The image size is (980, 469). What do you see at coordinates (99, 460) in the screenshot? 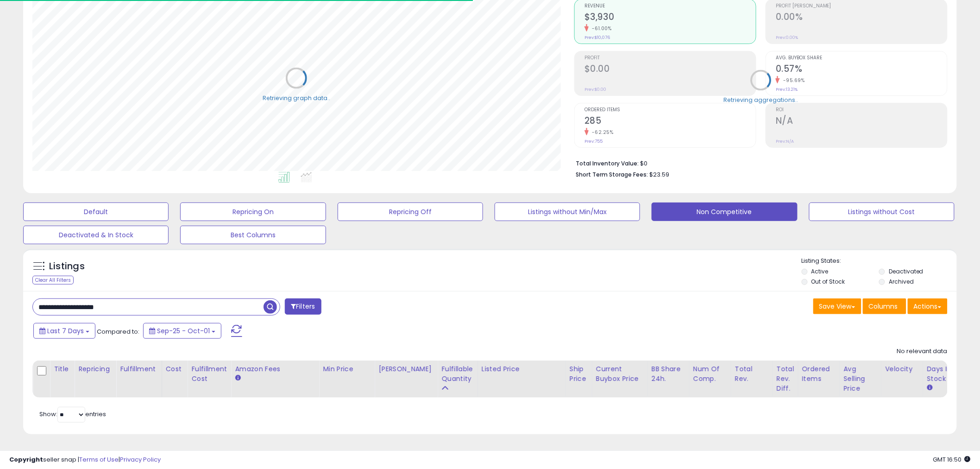
I see `a: Terms of Use` at bounding box center [99, 460].